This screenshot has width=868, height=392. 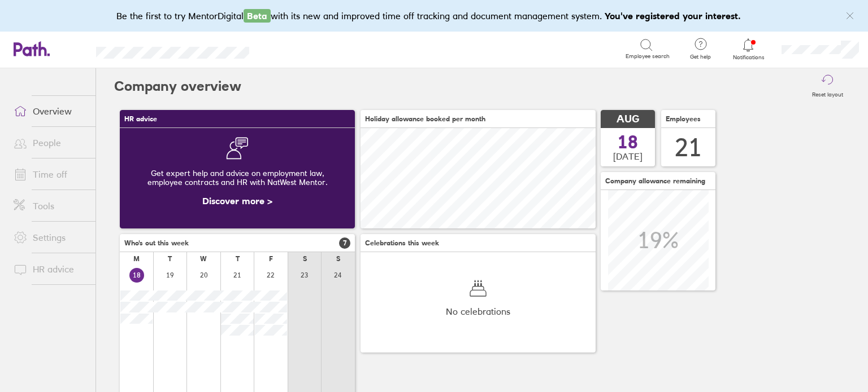 I want to click on span: AUG, so click(x=628, y=119).